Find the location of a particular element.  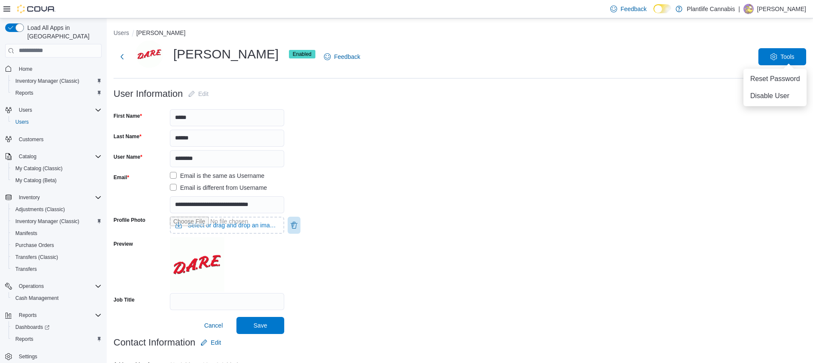

span: Home is located at coordinates (26, 69).